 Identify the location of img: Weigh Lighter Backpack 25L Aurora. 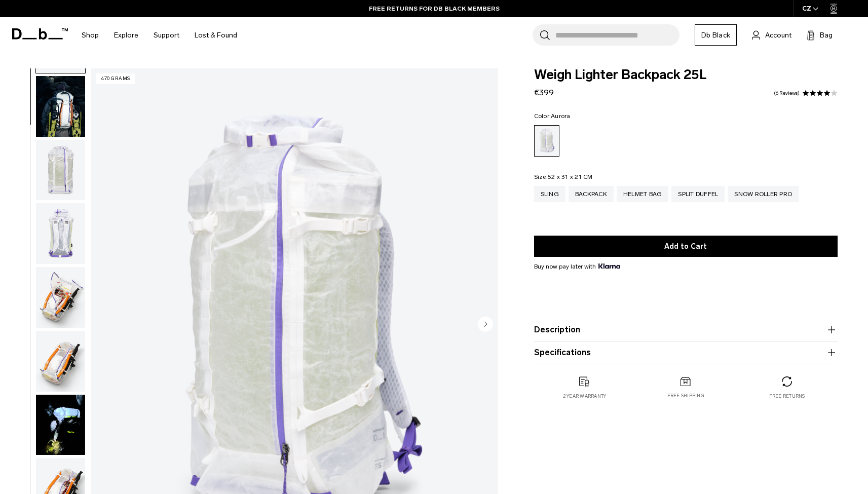
(60, 425).